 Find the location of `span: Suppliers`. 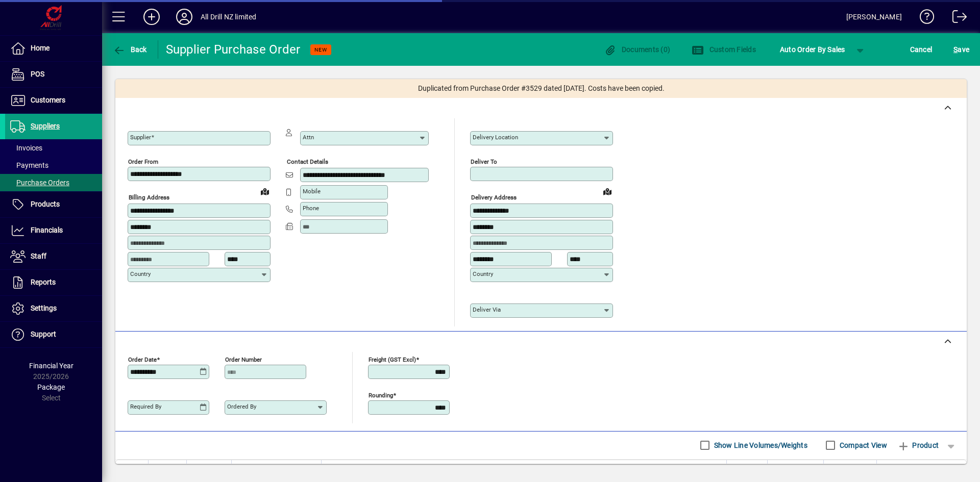

span: Suppliers is located at coordinates (44, 126).